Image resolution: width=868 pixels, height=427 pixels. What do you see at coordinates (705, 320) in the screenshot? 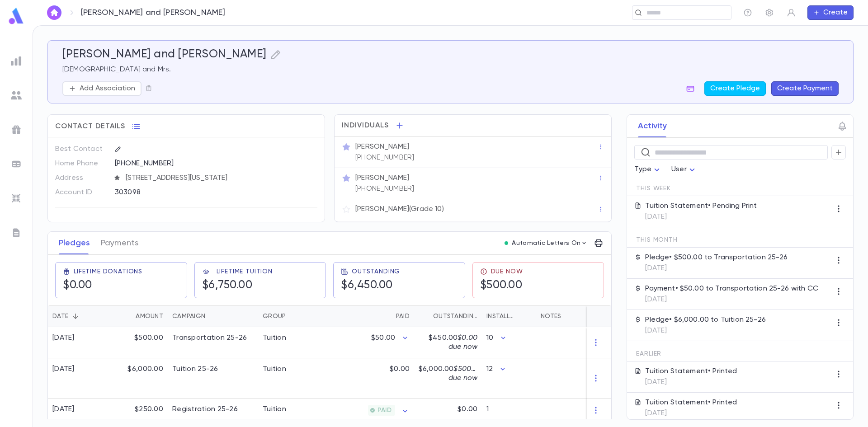
I see `p: Pledge • $6,000.00 to Tuition 25-26` at bounding box center [705, 320].